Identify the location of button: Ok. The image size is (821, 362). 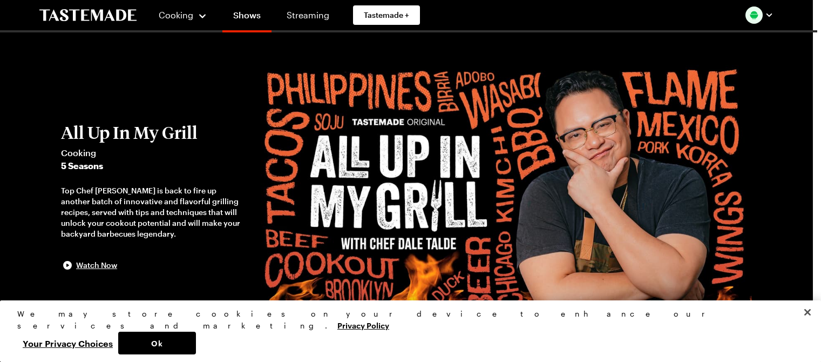
(157, 343).